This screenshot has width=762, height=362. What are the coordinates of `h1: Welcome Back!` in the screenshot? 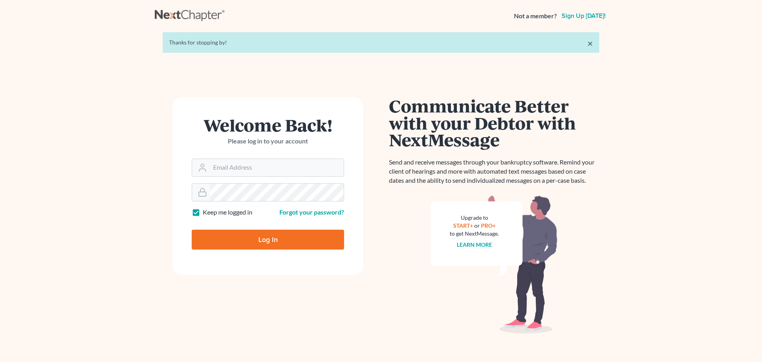 It's located at (268, 125).